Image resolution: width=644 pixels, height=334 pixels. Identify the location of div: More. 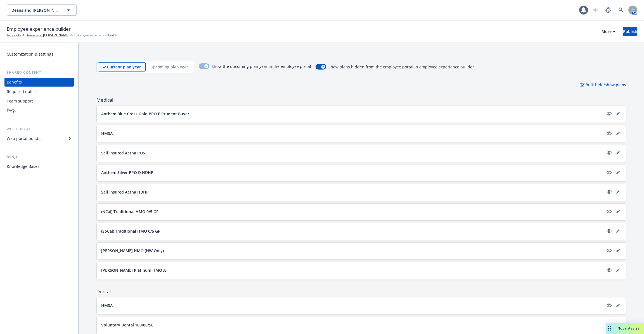
(608, 31).